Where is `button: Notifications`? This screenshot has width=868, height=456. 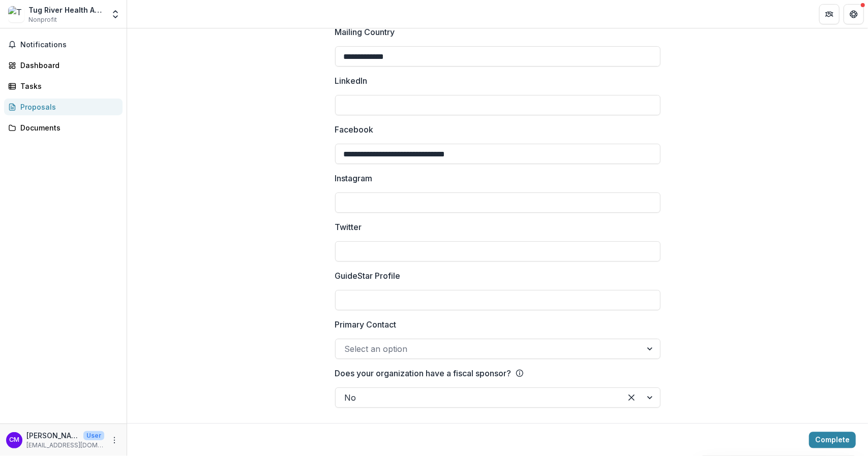 button: Notifications is located at coordinates (63, 45).